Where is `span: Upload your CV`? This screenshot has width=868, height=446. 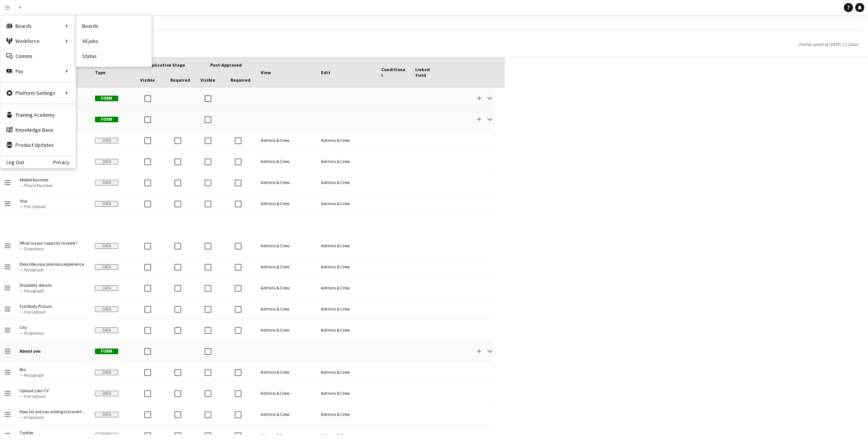 span: Upload your CV is located at coordinates (52, 390).